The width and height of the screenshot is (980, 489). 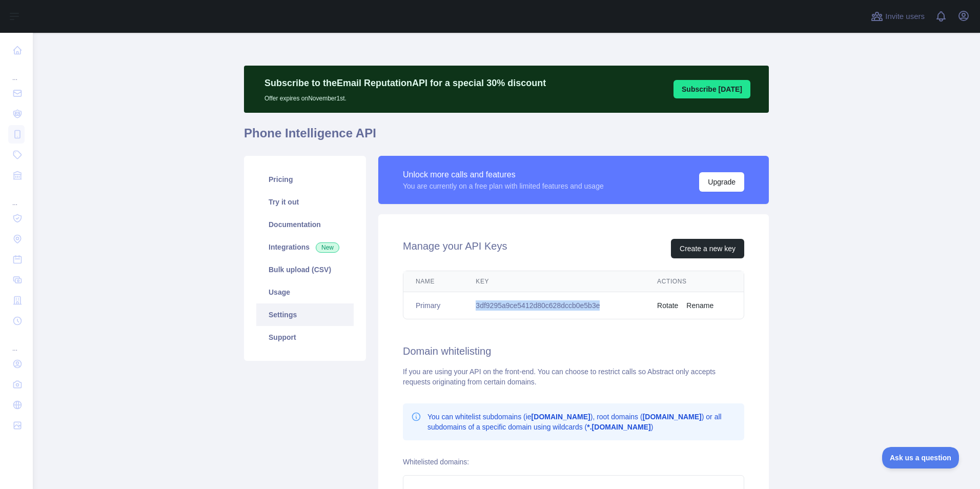 What do you see at coordinates (554, 305) in the screenshot?
I see `td: 3df9295a9ce5412d80c628dccb0e5b3e` at bounding box center [554, 305].